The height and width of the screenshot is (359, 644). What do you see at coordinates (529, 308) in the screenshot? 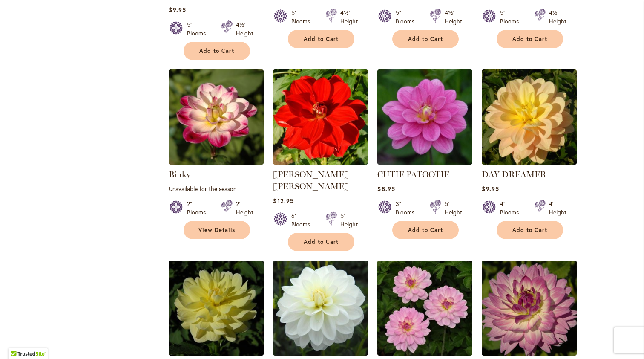
I see `img: BITSY` at bounding box center [529, 308].